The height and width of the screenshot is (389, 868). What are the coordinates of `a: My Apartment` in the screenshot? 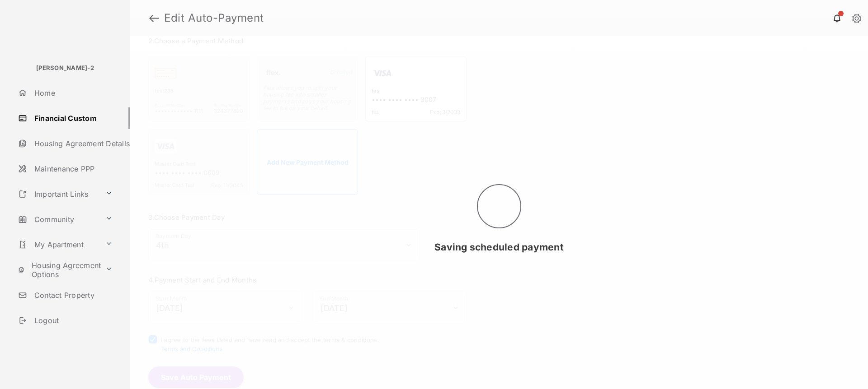 It's located at (58, 245).